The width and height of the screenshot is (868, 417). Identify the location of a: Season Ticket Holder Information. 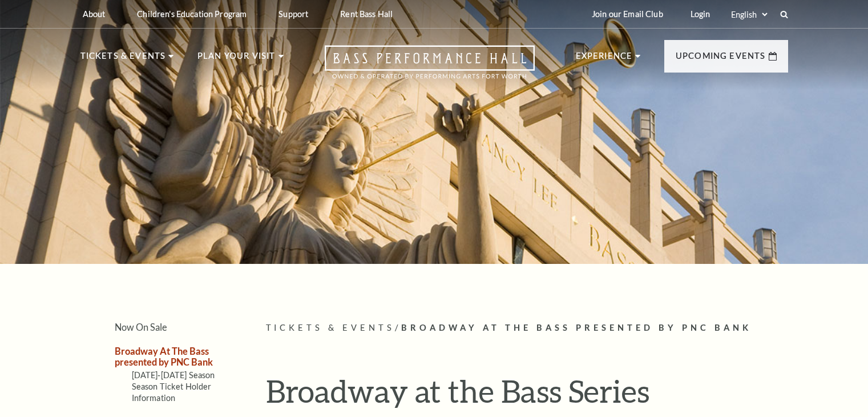
(171, 391).